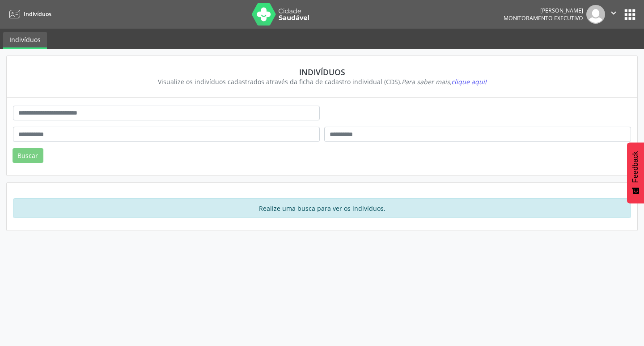  Describe the element at coordinates (543, 18) in the screenshot. I see `span: Monitoramento Executivo` at that location.